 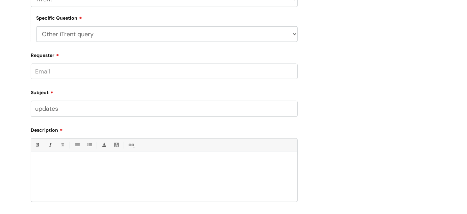 I want to click on a: Italic (Ctrl-I), so click(x=50, y=145).